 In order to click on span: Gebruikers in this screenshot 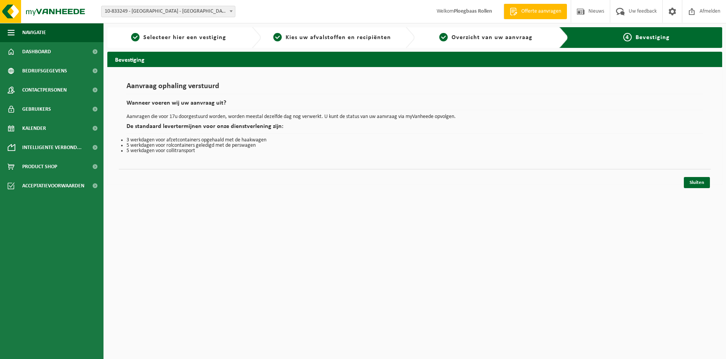, I will do `click(36, 109)`.